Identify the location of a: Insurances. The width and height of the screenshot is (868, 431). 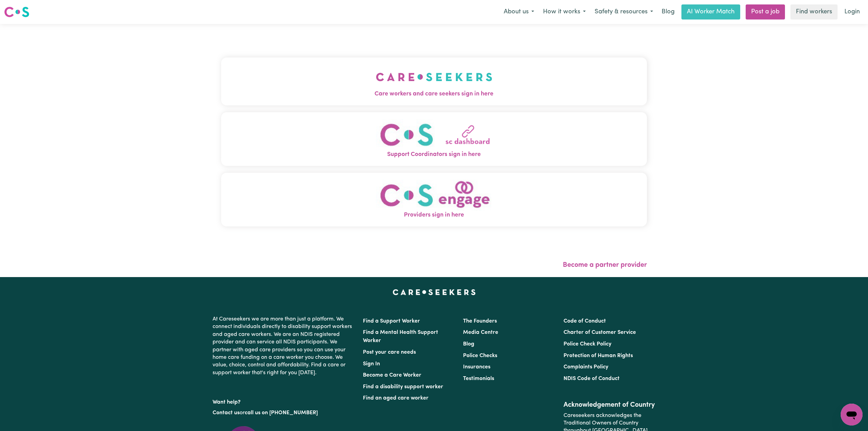
(477, 367).